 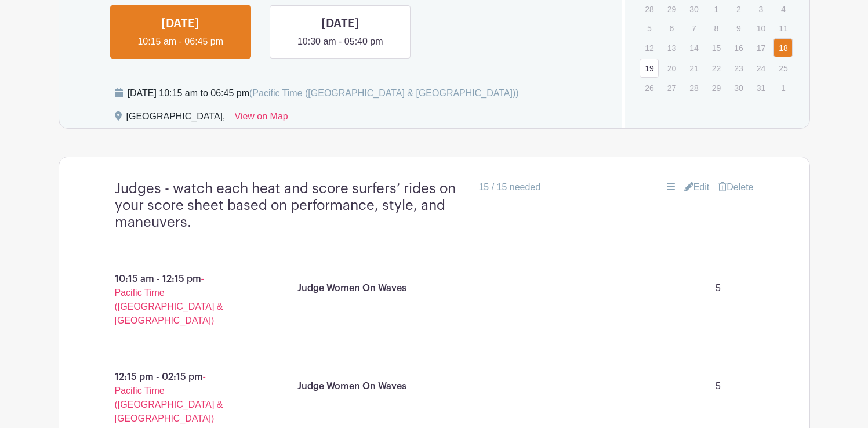 I want to click on a: 18, so click(x=783, y=47).